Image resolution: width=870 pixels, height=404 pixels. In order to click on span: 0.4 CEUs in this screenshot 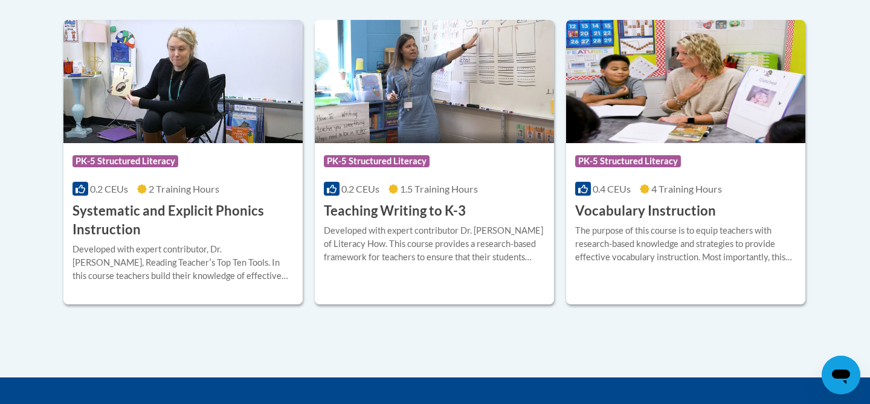, I will do `click(611, 188)`.